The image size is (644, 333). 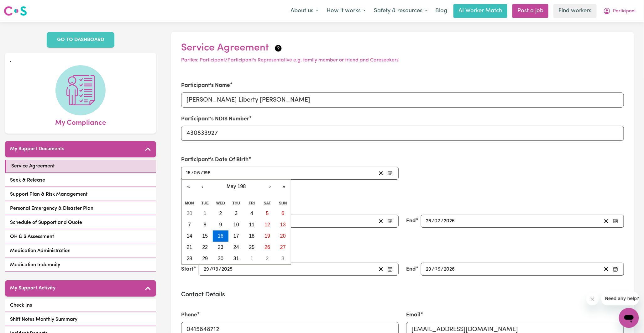 What do you see at coordinates (189, 225) in the screenshot?
I see `button: May 7, 198` at bounding box center [189, 225].